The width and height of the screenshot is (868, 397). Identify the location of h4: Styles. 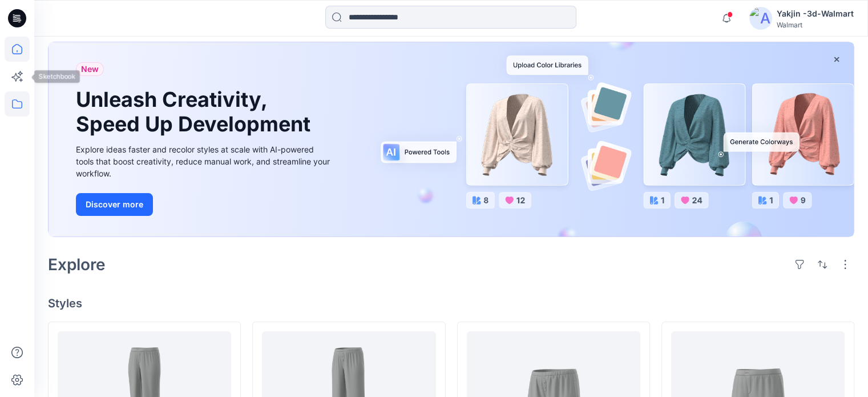
(451, 303).